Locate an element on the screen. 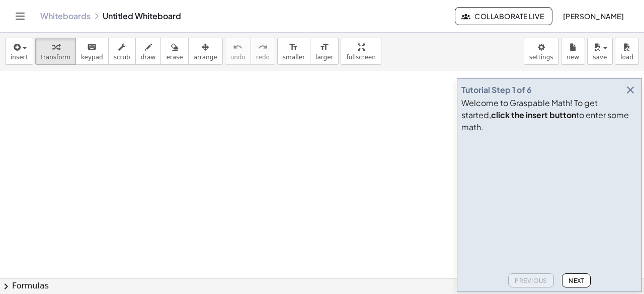 The width and height of the screenshot is (644, 294). button: Next is located at coordinates (576, 281).